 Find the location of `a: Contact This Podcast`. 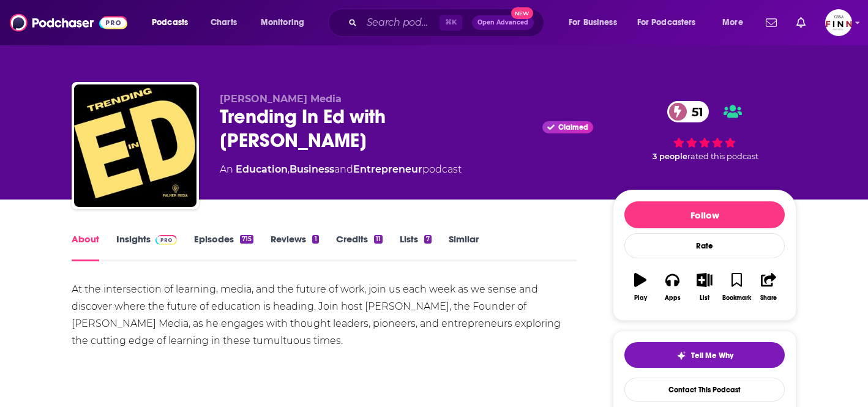

a: Contact This Podcast is located at coordinates (705, 389).